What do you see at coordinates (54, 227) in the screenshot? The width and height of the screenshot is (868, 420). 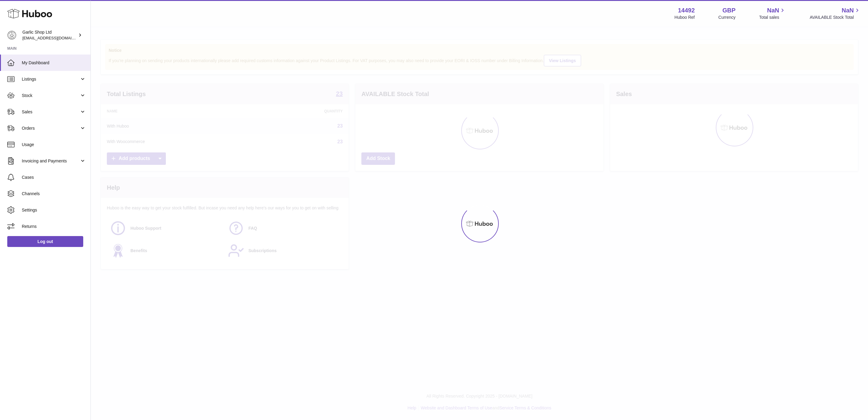 I see `span: Returns` at bounding box center [54, 227].